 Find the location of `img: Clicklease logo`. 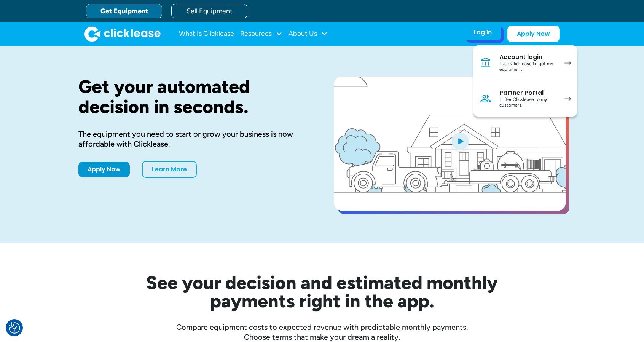

img: Clicklease logo is located at coordinates (122, 34).